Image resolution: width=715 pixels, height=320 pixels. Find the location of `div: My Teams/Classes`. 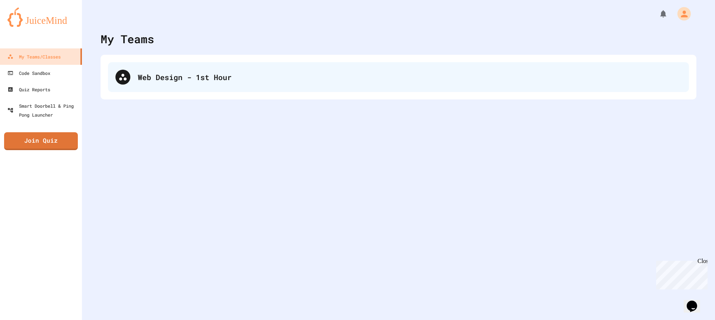

div: My Teams/Classes is located at coordinates (34, 57).